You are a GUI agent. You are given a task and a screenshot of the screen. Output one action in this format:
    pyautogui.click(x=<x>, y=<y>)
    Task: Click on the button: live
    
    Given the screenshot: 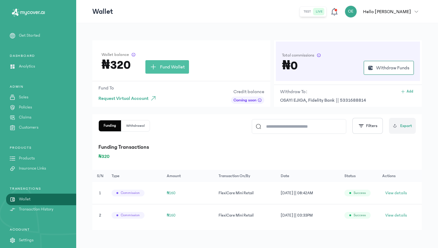 What is the action you would take?
    pyautogui.click(x=319, y=12)
    